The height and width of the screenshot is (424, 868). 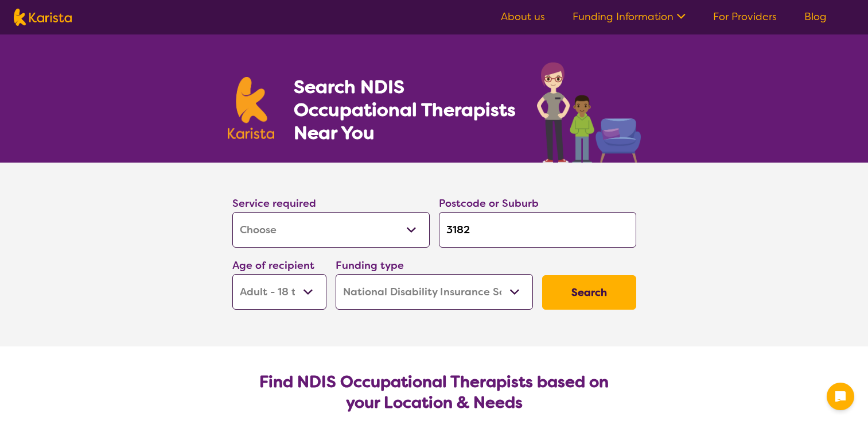 I want to click on h2: Find NDIS Occupational Therapists based on your Location & Needs, so click(x=434, y=392).